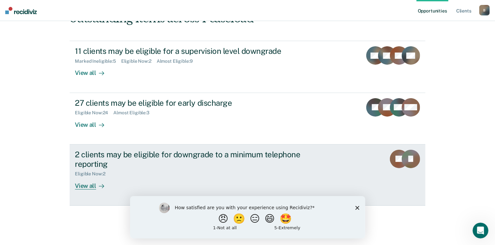  Describe the element at coordinates (21, 11) in the screenshot. I see `img: Recidiviz` at that location.